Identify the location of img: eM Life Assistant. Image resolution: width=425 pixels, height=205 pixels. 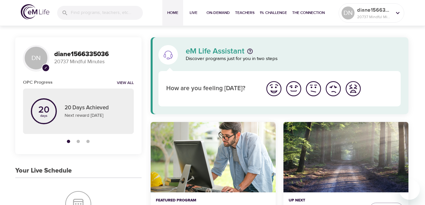
(168, 55).